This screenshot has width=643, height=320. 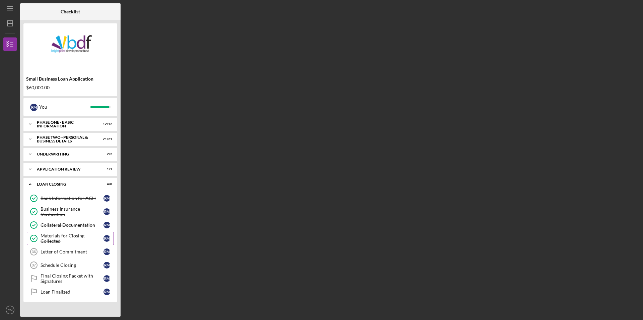 What do you see at coordinates (72, 279) in the screenshot?
I see `div: Final Closing Packet with Signatures` at bounding box center [72, 279].